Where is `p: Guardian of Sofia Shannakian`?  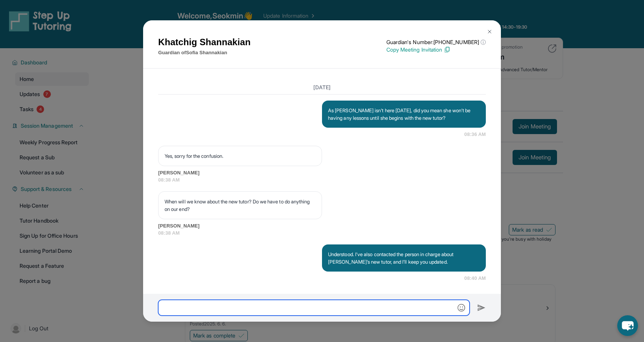
p: Guardian of Sofia Shannakian is located at coordinates (204, 53).